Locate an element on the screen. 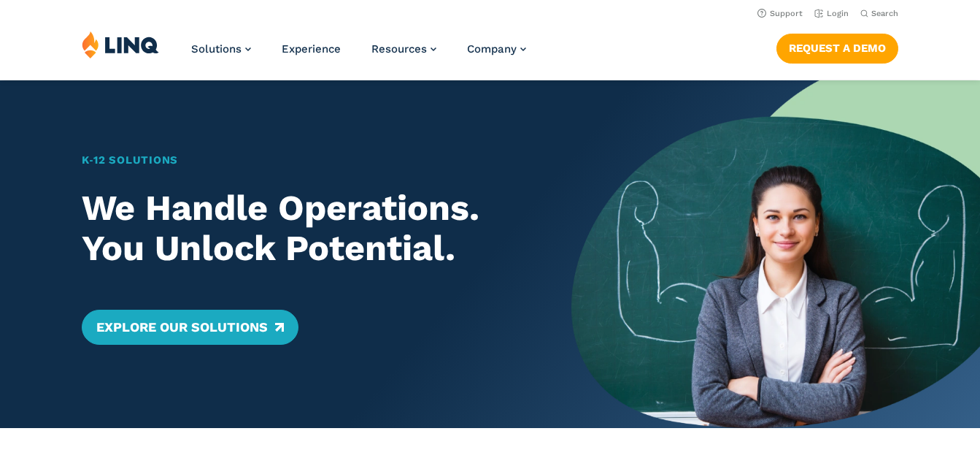 The image size is (980, 469). a: Company is located at coordinates (496, 49).